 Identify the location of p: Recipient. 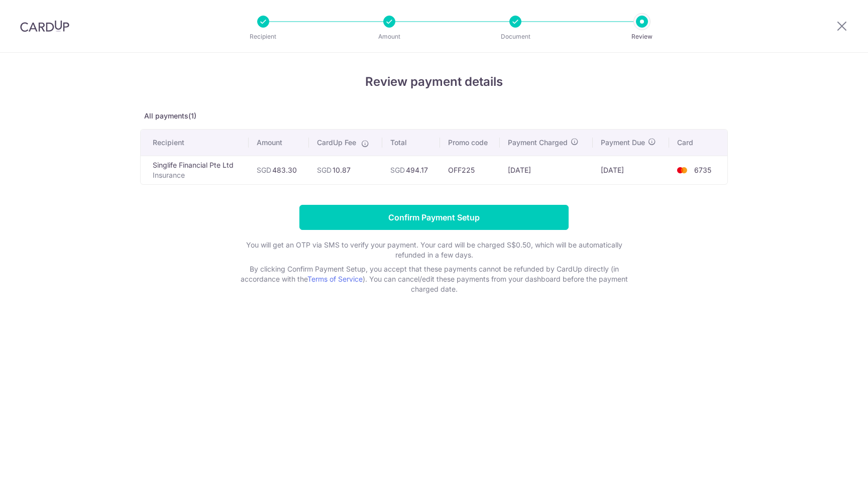
(263, 37).